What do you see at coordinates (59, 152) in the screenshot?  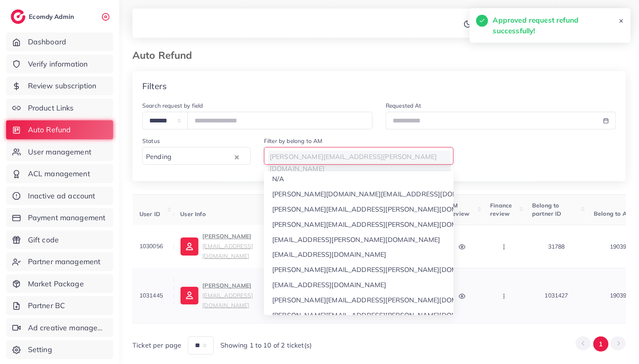 I see `span: User management` at bounding box center [59, 152].